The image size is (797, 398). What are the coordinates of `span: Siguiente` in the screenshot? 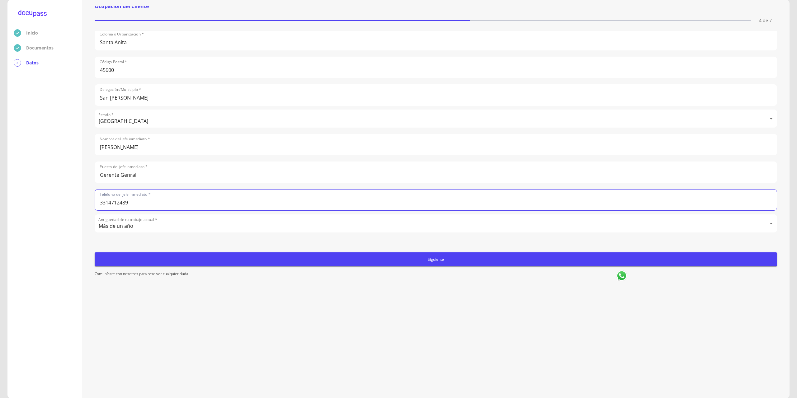 It's located at (436, 259).